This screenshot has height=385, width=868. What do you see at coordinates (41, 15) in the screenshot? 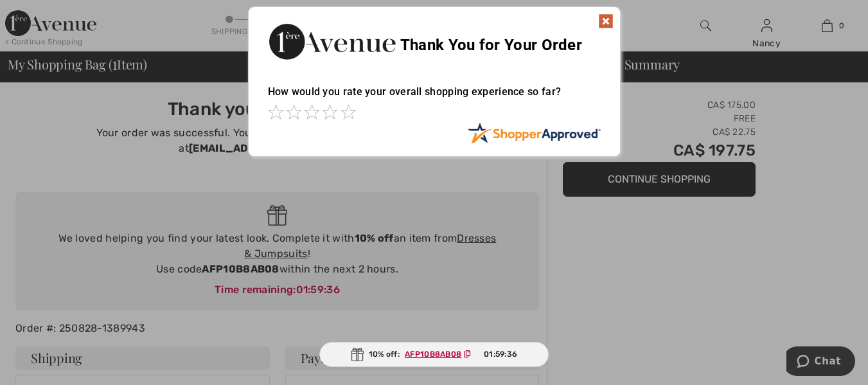
I see `span: Chat` at bounding box center [41, 15].